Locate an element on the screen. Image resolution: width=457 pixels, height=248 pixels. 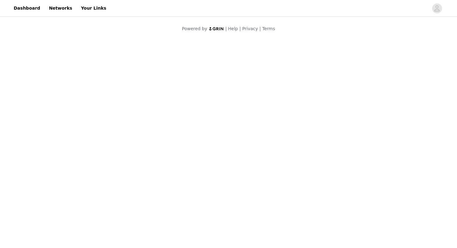
div: avatar is located at coordinates (437, 8).